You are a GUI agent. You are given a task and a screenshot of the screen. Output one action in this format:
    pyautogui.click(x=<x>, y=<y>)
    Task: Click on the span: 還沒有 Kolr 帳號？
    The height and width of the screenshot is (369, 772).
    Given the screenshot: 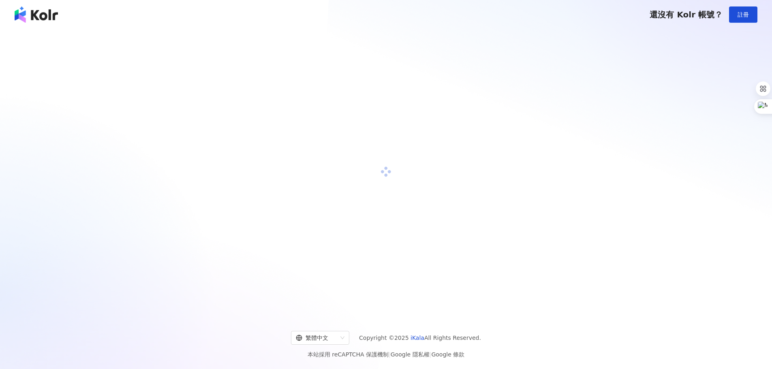 What is the action you would take?
    pyautogui.click(x=686, y=15)
    